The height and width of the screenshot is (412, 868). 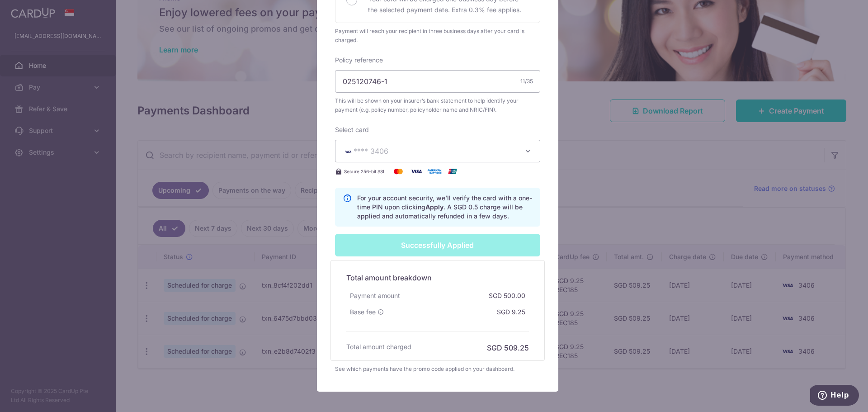 I want to click on div: SGD 500.00, so click(x=507, y=296).